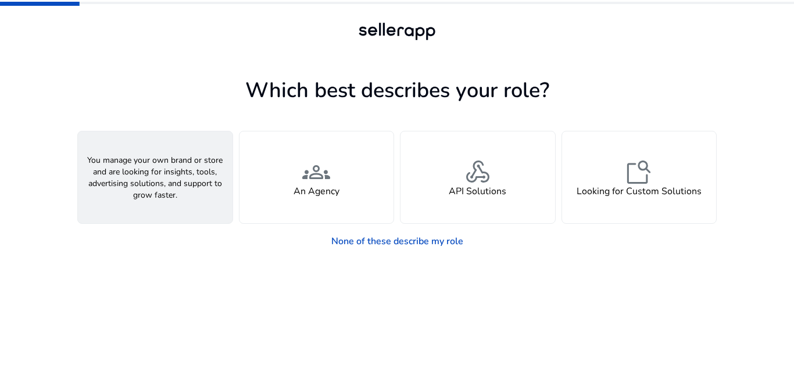  What do you see at coordinates (316, 191) in the screenshot?
I see `h4: An Agency` at bounding box center [316, 191].